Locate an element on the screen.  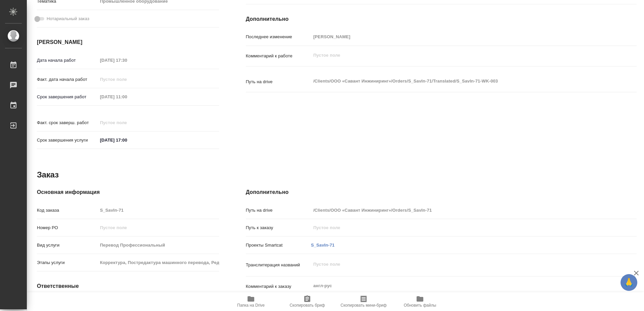
p: Срок завершения работ is located at coordinates (67, 97).